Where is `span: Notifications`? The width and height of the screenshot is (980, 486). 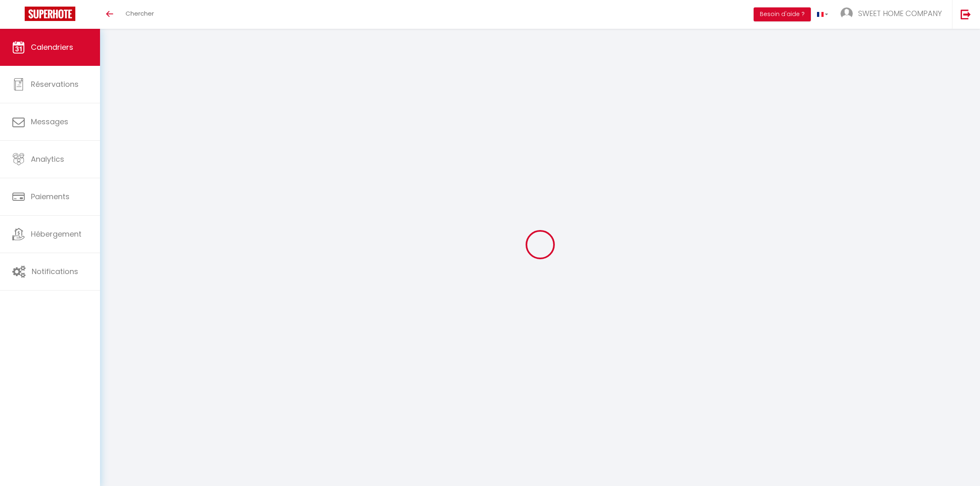 span: Notifications is located at coordinates (55, 271).